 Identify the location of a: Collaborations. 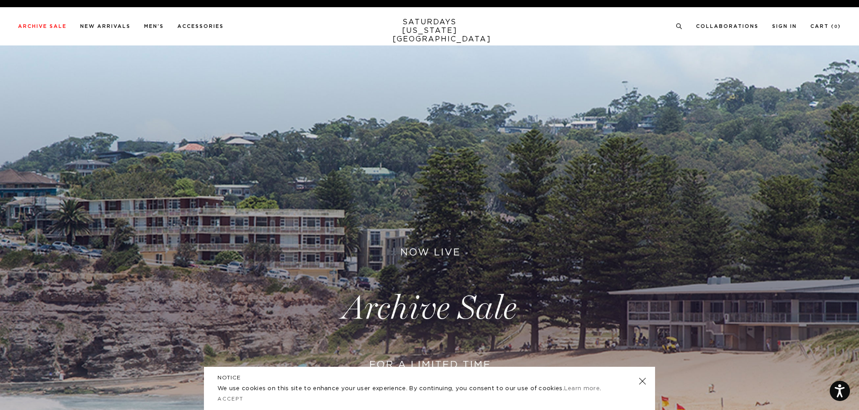
(727, 26).